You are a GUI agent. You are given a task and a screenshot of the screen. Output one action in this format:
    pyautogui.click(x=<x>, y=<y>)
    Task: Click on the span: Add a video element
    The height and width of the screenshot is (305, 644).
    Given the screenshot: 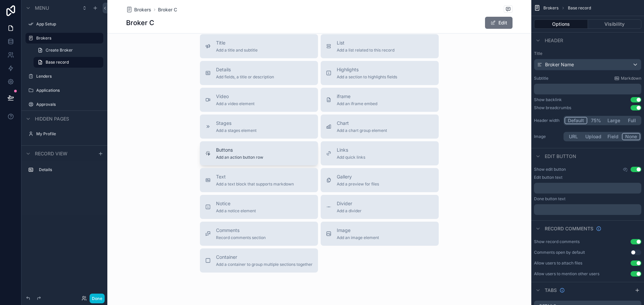 What is the action you would take?
    pyautogui.click(x=235, y=104)
    